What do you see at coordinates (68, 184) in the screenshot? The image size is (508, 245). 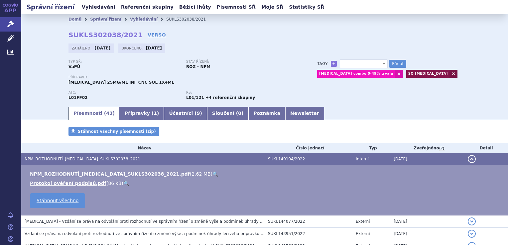 I see `a: Protokol ověření podpisů.pdf` at bounding box center [68, 184].